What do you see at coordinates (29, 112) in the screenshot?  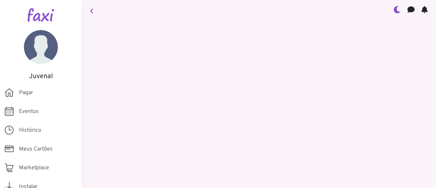 I see `span: Eventos` at bounding box center [29, 112].